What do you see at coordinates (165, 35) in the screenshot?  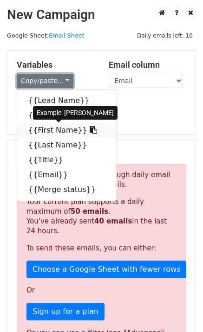 I see `a: Daily emails left: 10` at bounding box center [165, 35].